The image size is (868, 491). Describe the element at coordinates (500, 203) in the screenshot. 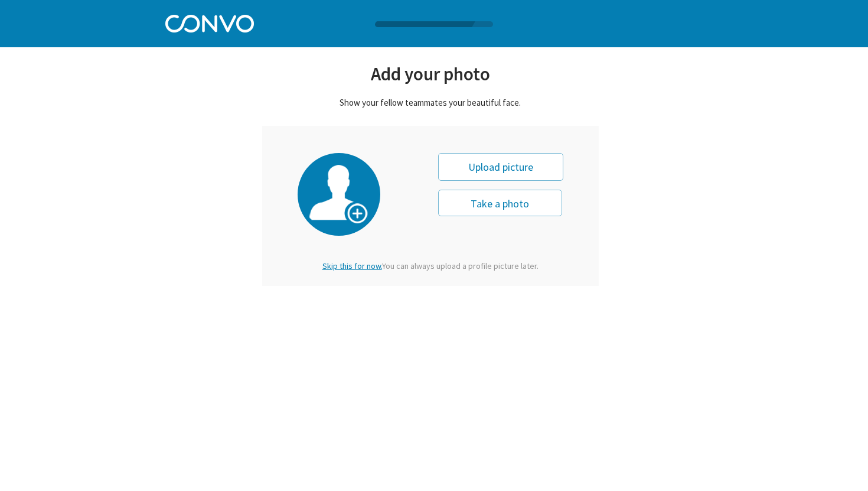

I see `button: Take a photo` at that location.